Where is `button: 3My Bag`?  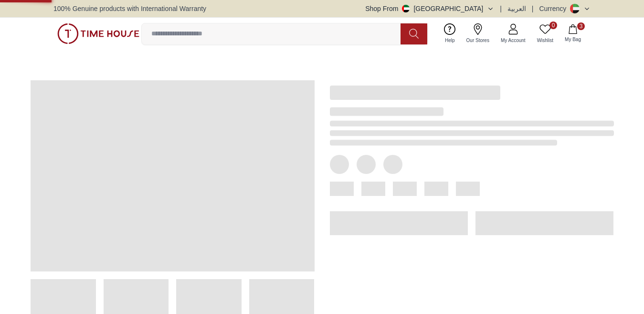 button: 3My Bag is located at coordinates (573, 33).